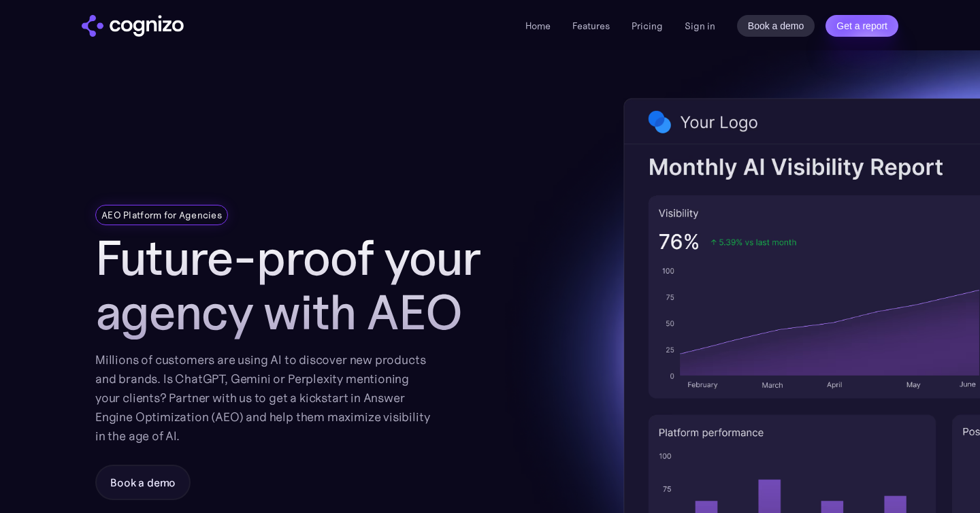 The image size is (980, 513). What do you see at coordinates (862, 26) in the screenshot?
I see `a: Get a report` at bounding box center [862, 26].